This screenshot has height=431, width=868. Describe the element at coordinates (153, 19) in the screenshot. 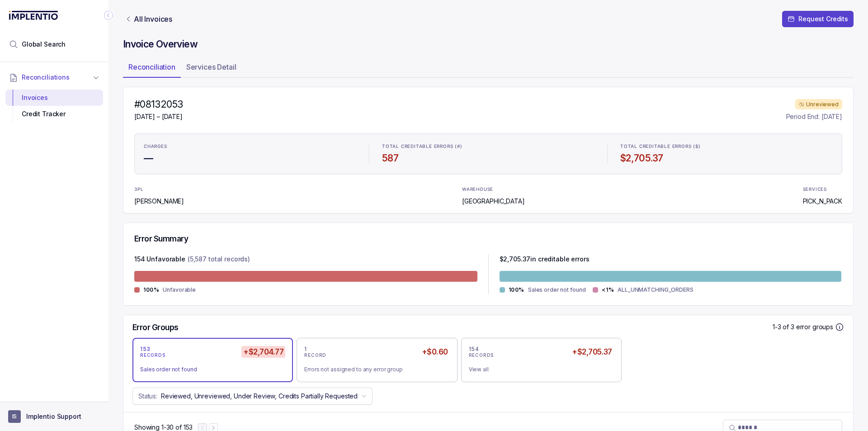

I see `p: All Invoices` at that location.